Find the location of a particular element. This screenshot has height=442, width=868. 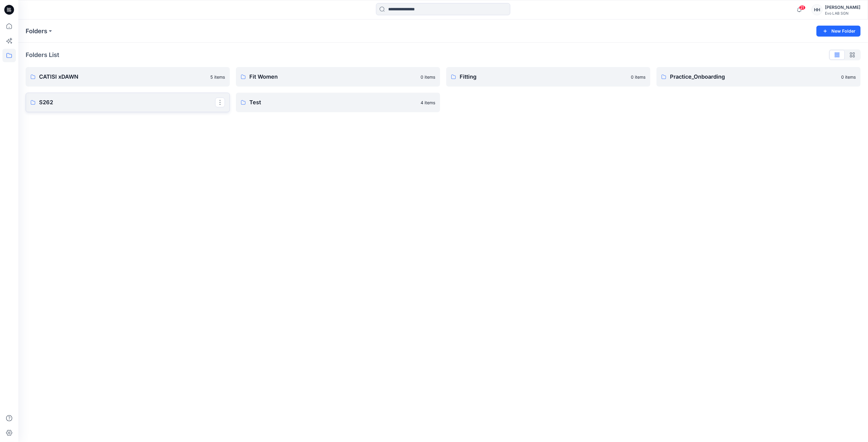

a: Practice_Onboarding0 items is located at coordinates (758, 77).